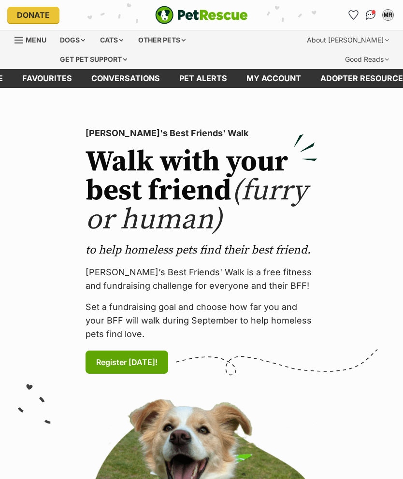 This screenshot has width=403, height=479. What do you see at coordinates (370, 15) in the screenshot?
I see `ul: Account quick links` at bounding box center [370, 15].